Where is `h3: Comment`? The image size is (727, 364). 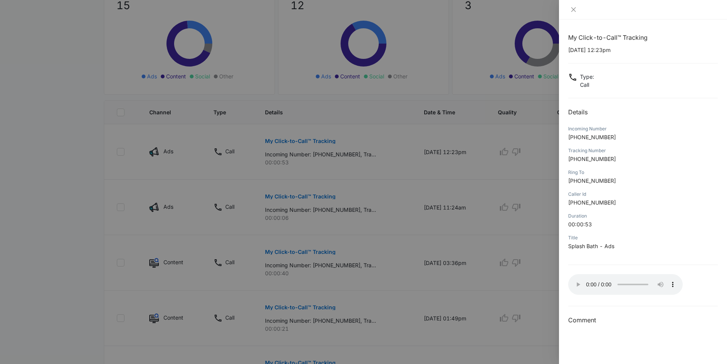 h3: Comment is located at coordinates (643, 320).